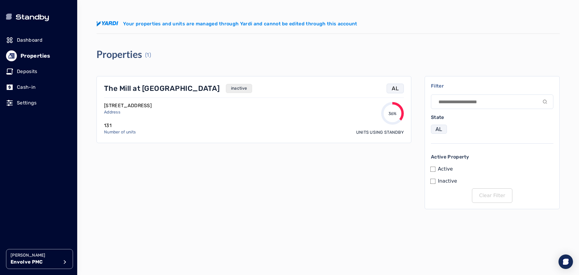  What do you see at coordinates (39, 56) in the screenshot?
I see `a: Properties` at bounding box center [39, 56].